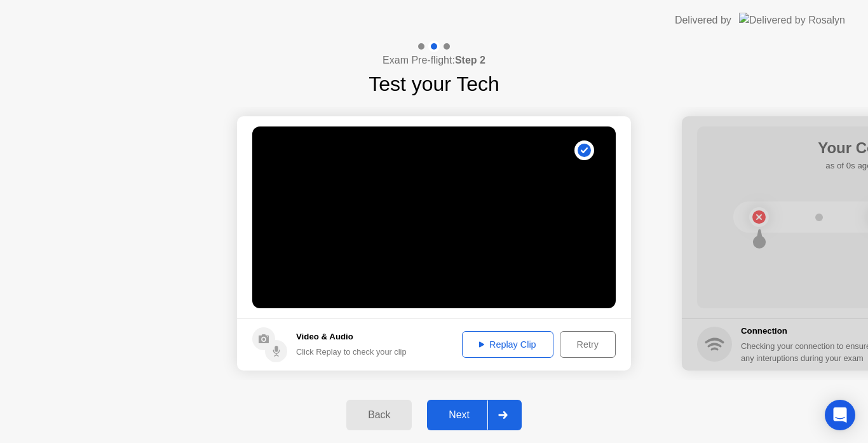  What do you see at coordinates (508, 344) in the screenshot?
I see `button: Replay Clip` at bounding box center [508, 344].